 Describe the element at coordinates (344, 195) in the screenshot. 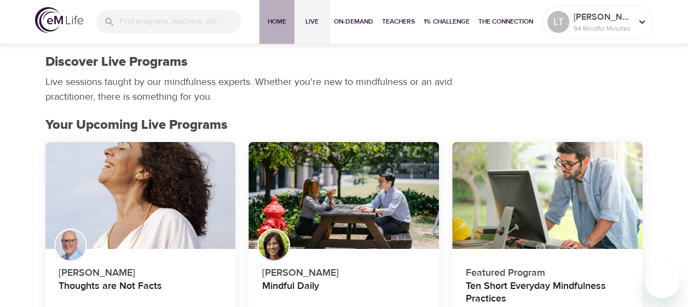

I see `button: Mindful Daily` at that location.